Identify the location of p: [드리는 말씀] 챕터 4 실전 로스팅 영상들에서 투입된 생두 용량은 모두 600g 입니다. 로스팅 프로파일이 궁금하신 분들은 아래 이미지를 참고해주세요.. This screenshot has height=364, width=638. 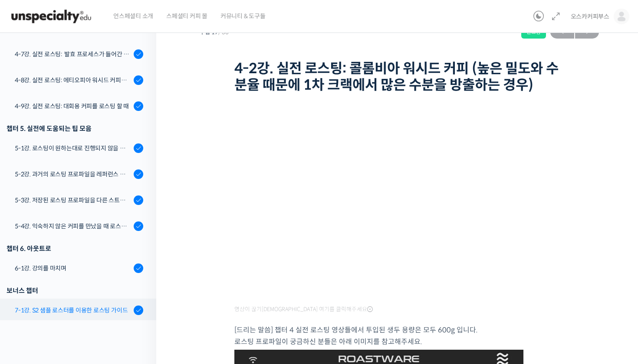
(399, 336).